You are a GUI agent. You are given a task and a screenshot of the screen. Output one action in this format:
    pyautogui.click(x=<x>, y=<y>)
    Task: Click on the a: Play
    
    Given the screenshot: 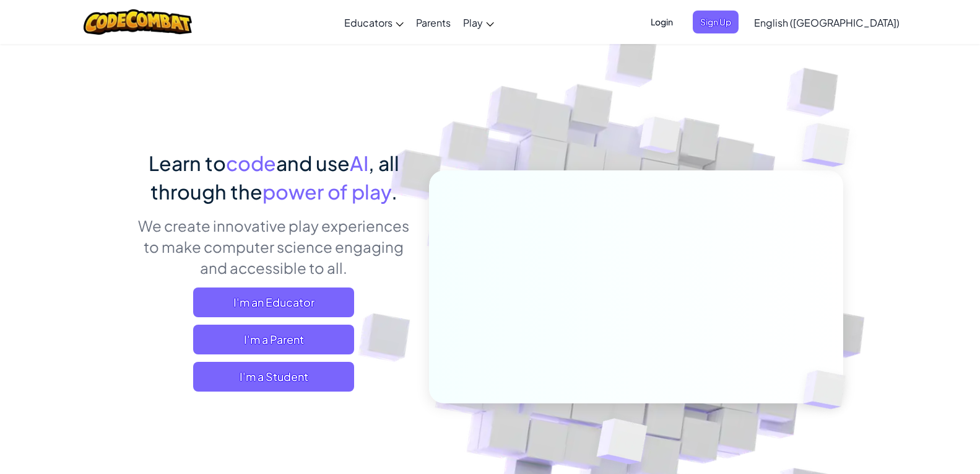 What is the action you would take?
    pyautogui.click(x=478, y=22)
    